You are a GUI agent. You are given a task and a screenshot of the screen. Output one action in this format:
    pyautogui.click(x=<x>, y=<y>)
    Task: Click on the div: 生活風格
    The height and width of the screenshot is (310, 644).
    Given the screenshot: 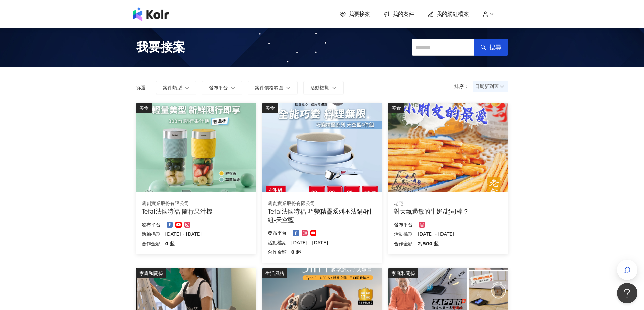 What is the action you would take?
    pyautogui.click(x=275, y=273)
    